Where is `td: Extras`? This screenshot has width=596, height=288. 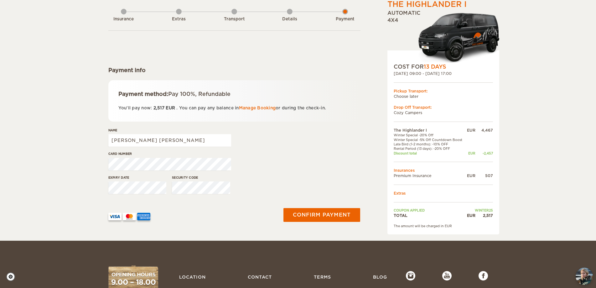
td: Extras is located at coordinates (443, 193).